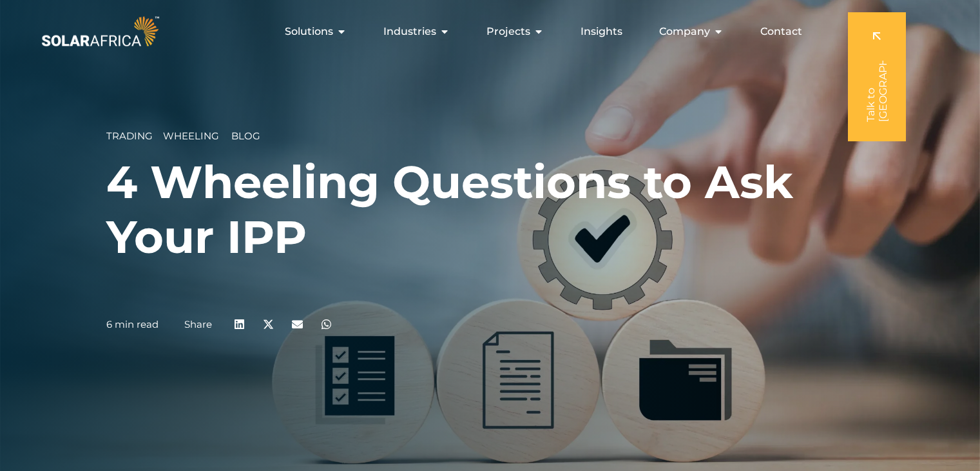 This screenshot has height=471, width=980. What do you see at coordinates (508, 31) in the screenshot?
I see `span: Projects` at bounding box center [508, 31].